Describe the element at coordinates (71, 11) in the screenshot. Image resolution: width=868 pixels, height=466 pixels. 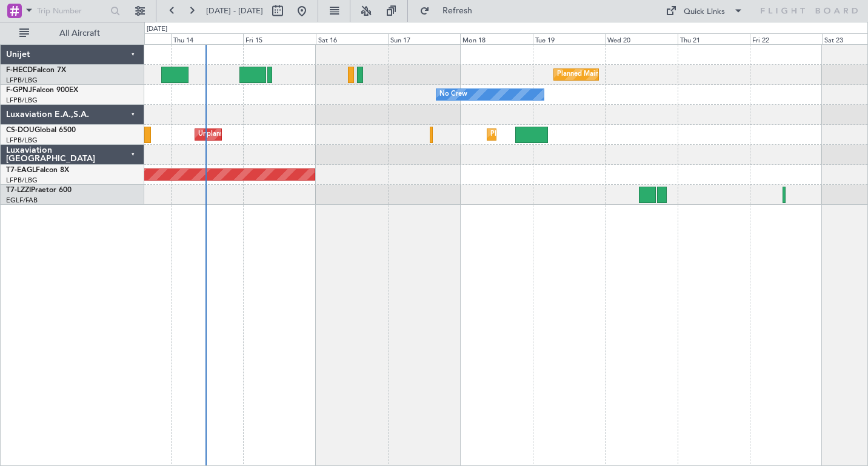
I see `input: Trip Number` at that location.